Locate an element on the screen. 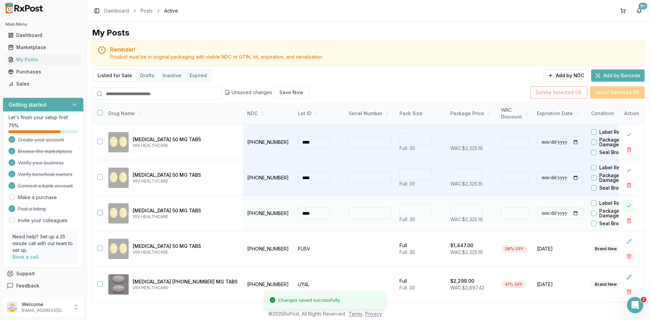  button: Save Now is located at coordinates (291, 92).